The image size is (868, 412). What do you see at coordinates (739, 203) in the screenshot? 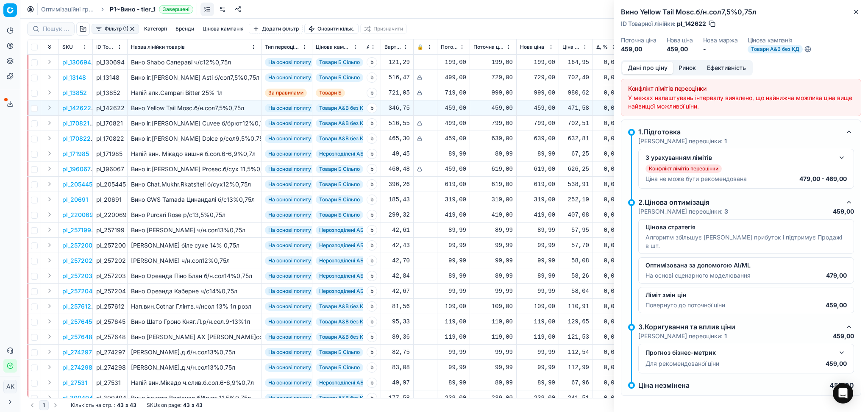
I see `div: 2.Цінова оптимізація` at bounding box center [739, 203].